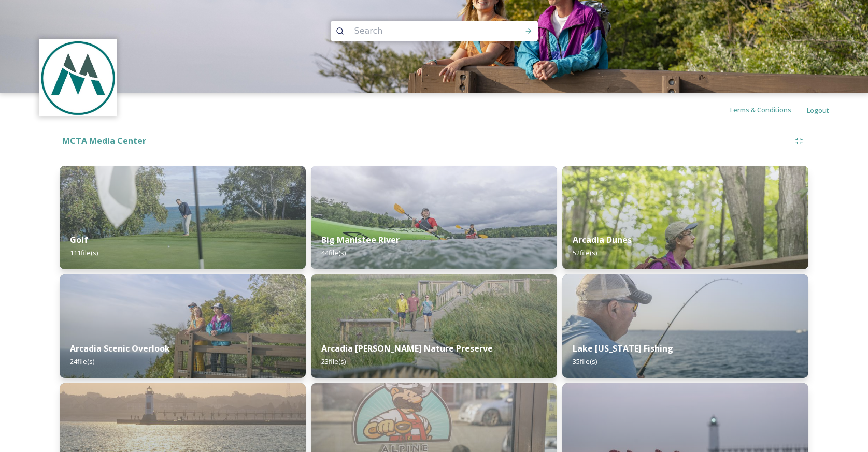 This screenshot has height=452, width=868. What do you see at coordinates (760, 110) in the screenshot?
I see `span: Terms & Conditions` at bounding box center [760, 110].